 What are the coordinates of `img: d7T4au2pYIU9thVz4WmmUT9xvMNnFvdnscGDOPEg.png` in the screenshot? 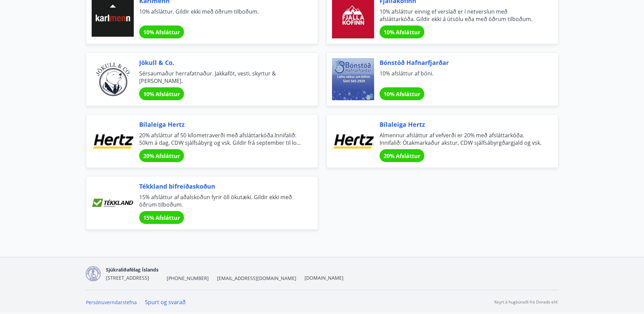 It's located at (93, 273).